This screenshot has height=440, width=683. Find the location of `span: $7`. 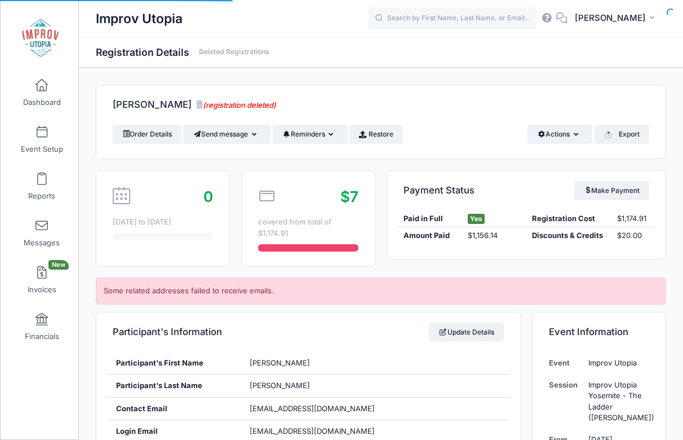

span: $7 is located at coordinates (350, 196).